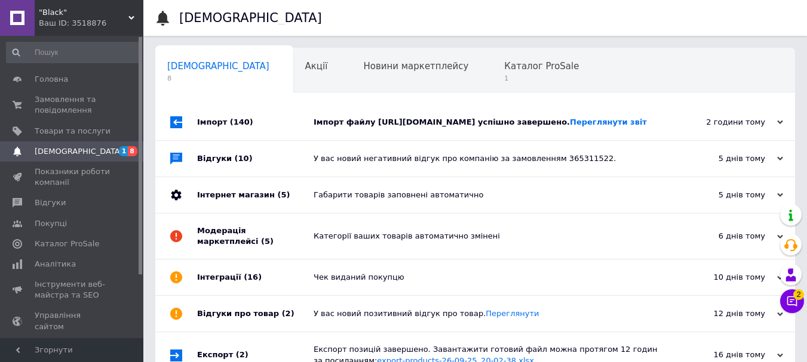  What do you see at coordinates (723, 122) in the screenshot?
I see `div: 2 години тому` at bounding box center [723, 122].